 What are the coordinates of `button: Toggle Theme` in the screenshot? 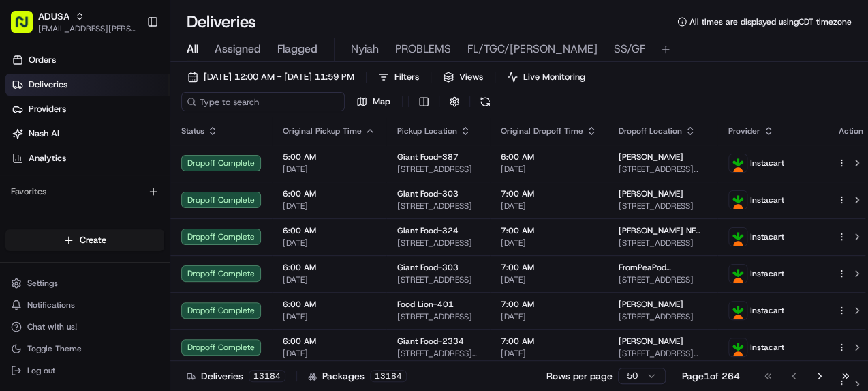 It's located at (85, 348).